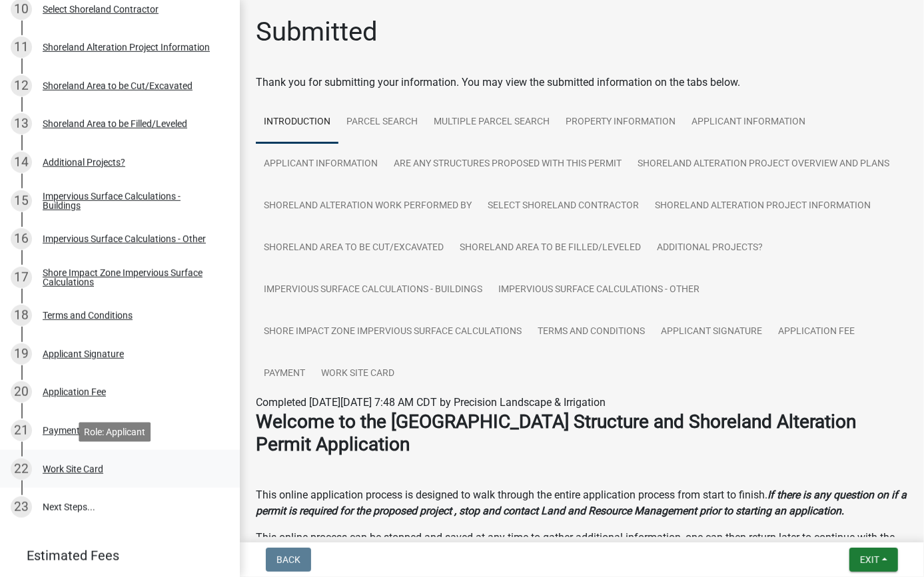 This screenshot has width=924, height=577. What do you see at coordinates (126, 47) in the screenshot?
I see `div: Shoreland Alteration Project Information` at bounding box center [126, 47].